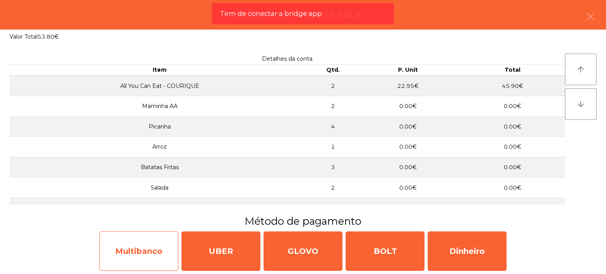 The image size is (606, 274). Describe the element at coordinates (408, 70) in the screenshot. I see `th: P. Unit` at that location.